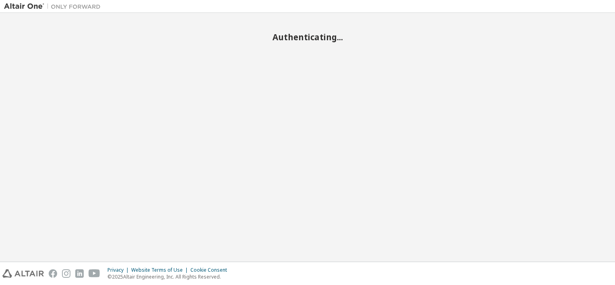 Image resolution: width=615 pixels, height=285 pixels. Describe the element at coordinates (161, 270) in the screenshot. I see `div: Website Terms of Use` at that location.